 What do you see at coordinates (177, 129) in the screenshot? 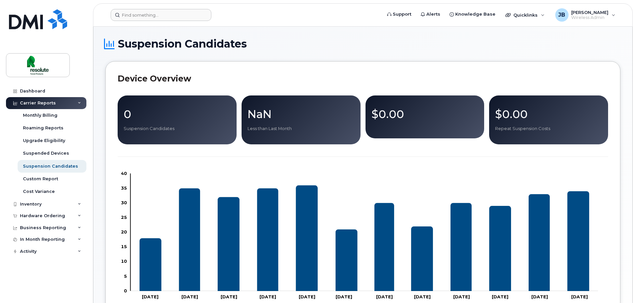
I see `p: Suspension Candidates` at bounding box center [177, 129].